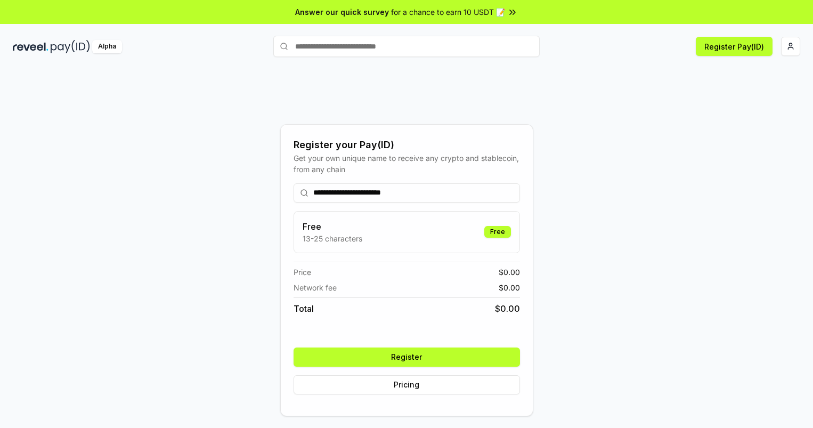 The width and height of the screenshot is (813, 428). Describe the element at coordinates (498, 232) in the screenshot. I see `div: Free` at that location.